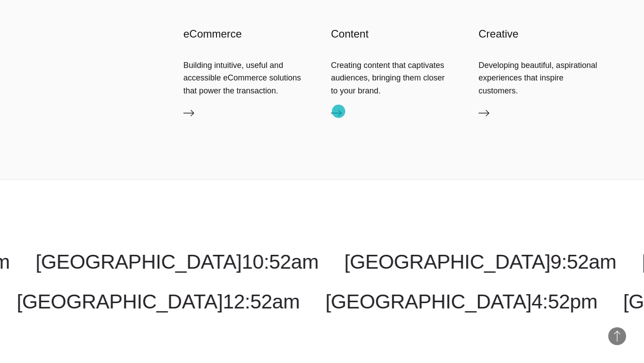 The height and width of the screenshot is (363, 644). I want to click on div: Creating content that captivates audiences, bringing them closer to your brand., so click(396, 78).